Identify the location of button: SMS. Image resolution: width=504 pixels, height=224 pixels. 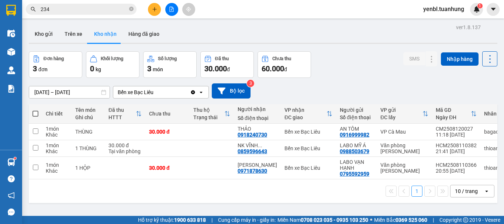
(414, 59).